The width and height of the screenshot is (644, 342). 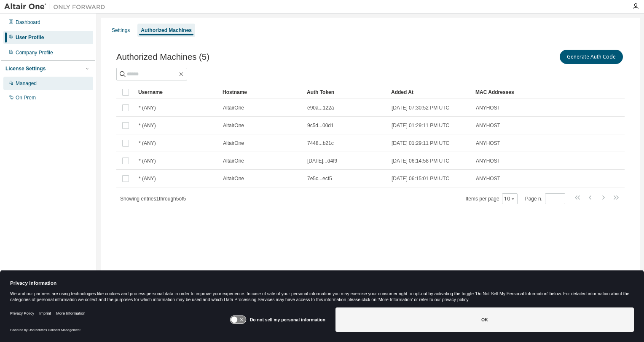 I want to click on img: Altair One, so click(x=57, y=7).